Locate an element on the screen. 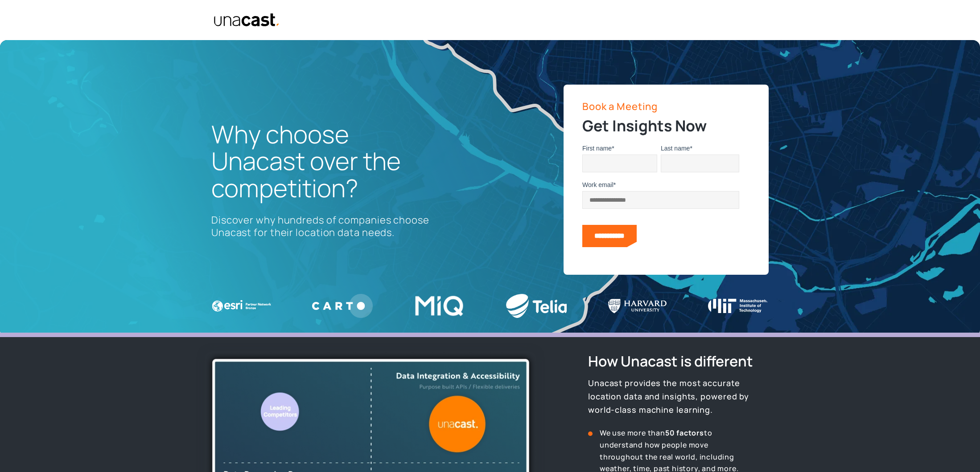  span: First name is located at coordinates (597, 148).